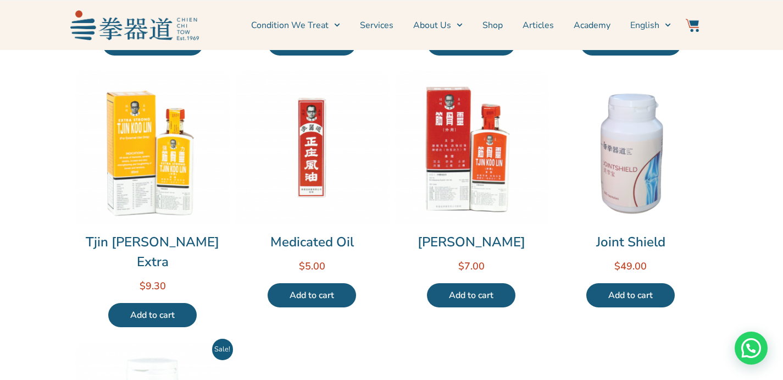  I want to click on a: Condition We Treat, so click(296, 25).